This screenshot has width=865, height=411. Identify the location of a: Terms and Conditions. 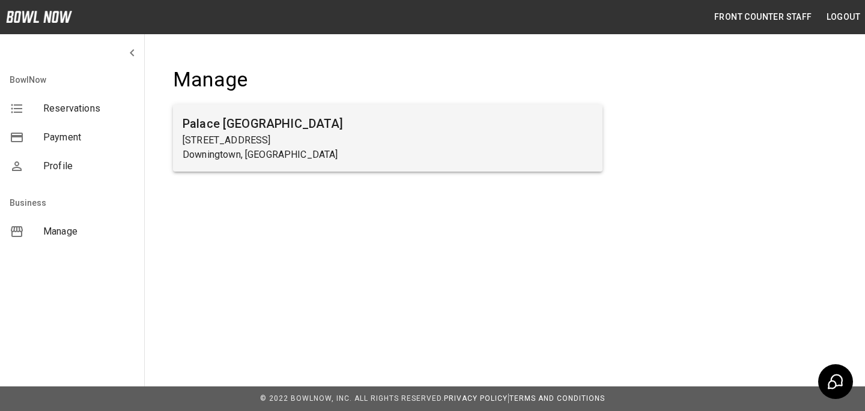
(557, 399).